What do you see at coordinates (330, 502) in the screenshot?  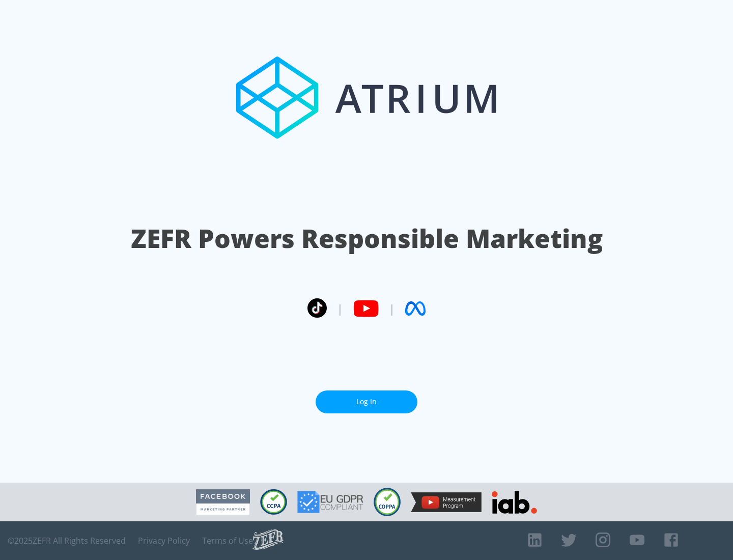 I see `img: GDPR Compliant` at bounding box center [330, 502].